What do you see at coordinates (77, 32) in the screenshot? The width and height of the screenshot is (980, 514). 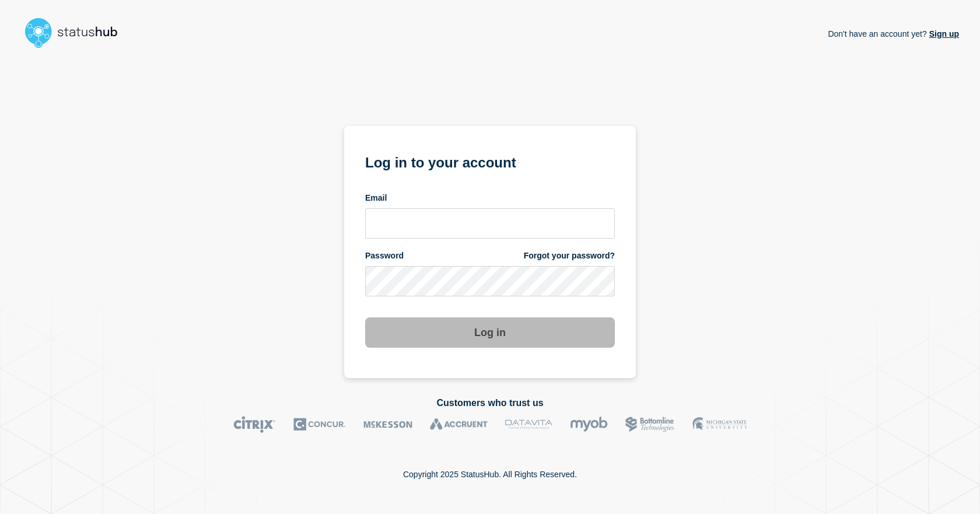 I see `img: StatusHub logo` at bounding box center [77, 32].